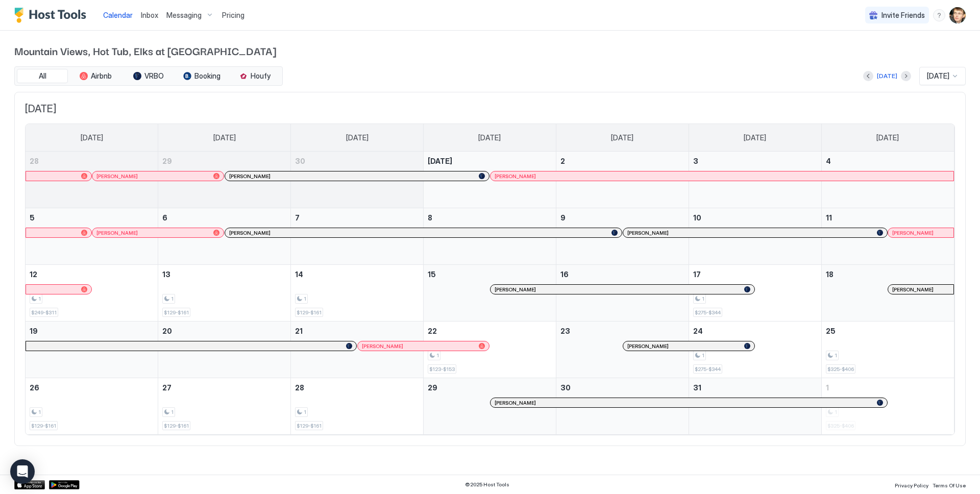  Describe the element at coordinates (118, 15) in the screenshot. I see `span: Calendar` at that location.